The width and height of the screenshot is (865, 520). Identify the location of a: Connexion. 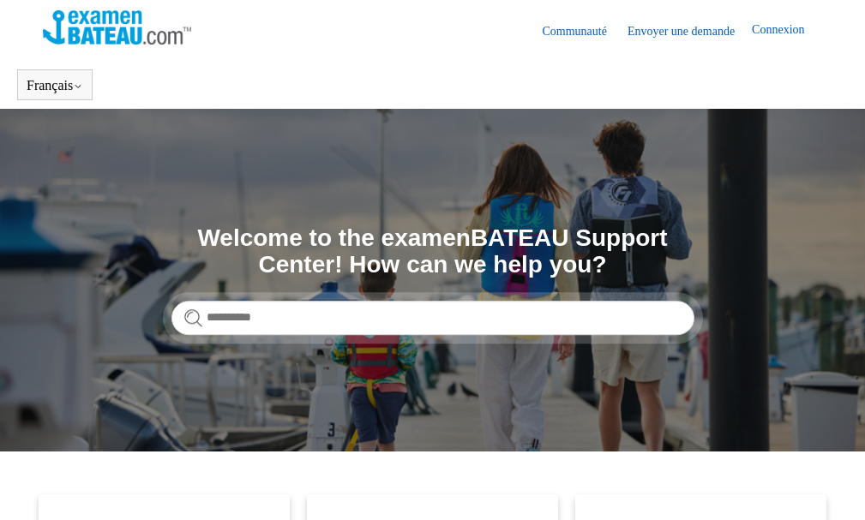
(786, 31).